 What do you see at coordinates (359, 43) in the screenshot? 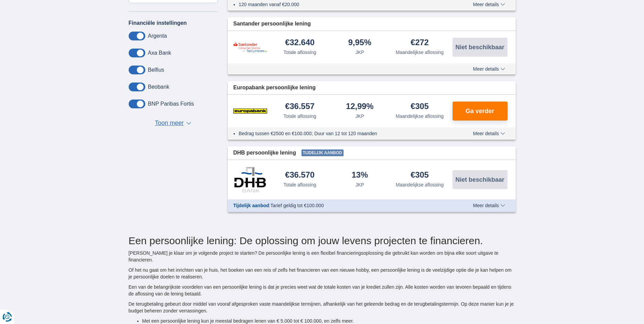
I see `div: 9,95%` at bounding box center [359, 43].